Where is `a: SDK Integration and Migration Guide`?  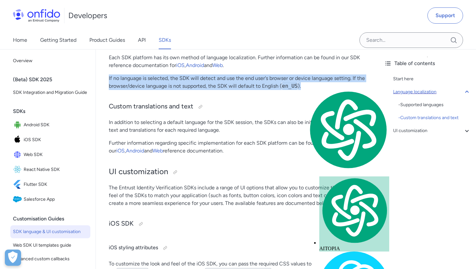 a: SDK Integration and Migration Guide is located at coordinates (50, 93).